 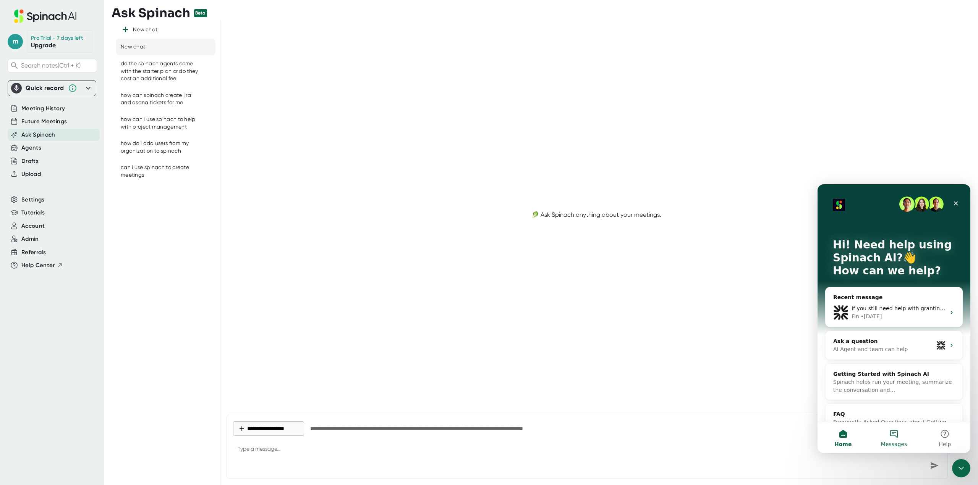 What do you see at coordinates (66, 165) in the screenshot?
I see `div: AI Agent and team can help` at bounding box center [66, 165].